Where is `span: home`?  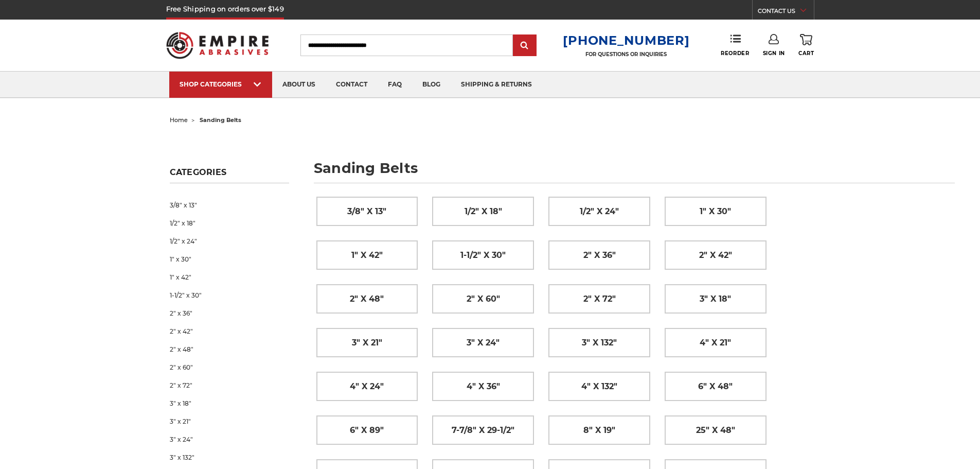
span: home is located at coordinates (178, 119).